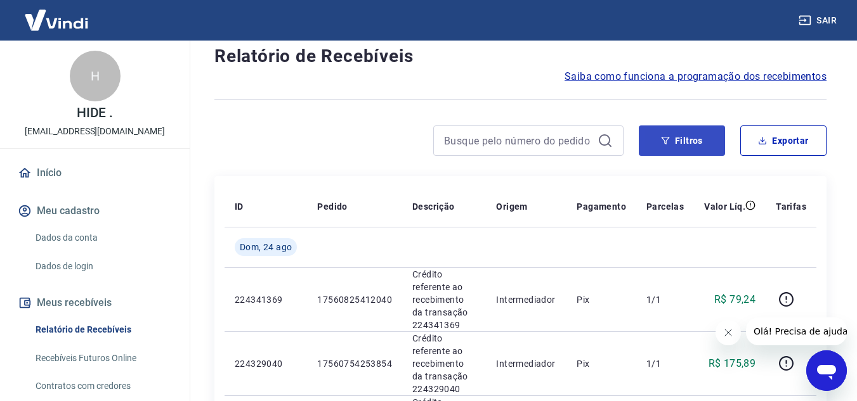 The width and height of the screenshot is (857, 401). I want to click on p: R$ 79,24, so click(734, 300).